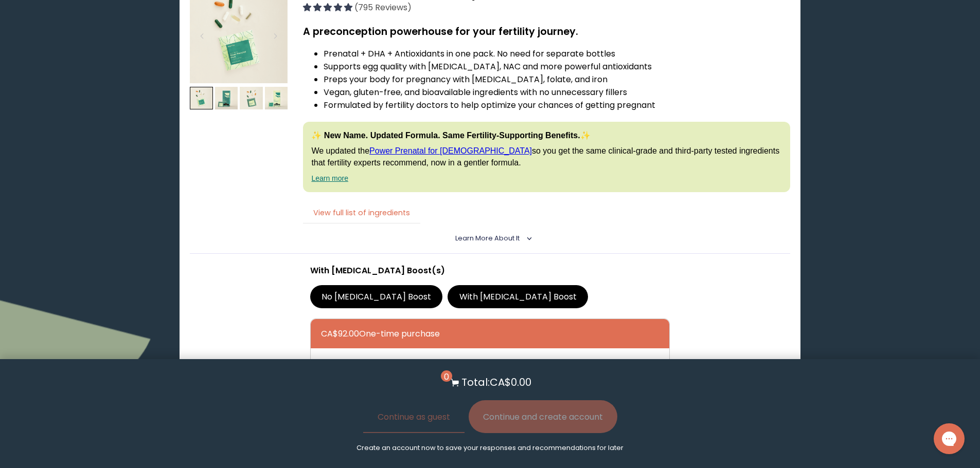 This screenshot has width=980, height=468. What do you see at coordinates (440, 31) in the screenshot?
I see `strong: A preconception powerhouse for your fertility journey.` at bounding box center [440, 31].